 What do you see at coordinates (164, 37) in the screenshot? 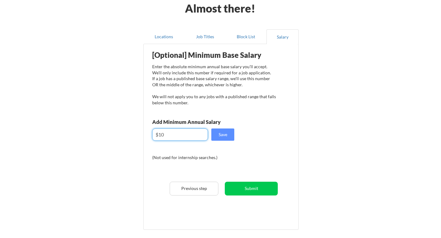
I see `button: Locations` at bounding box center [164, 37].